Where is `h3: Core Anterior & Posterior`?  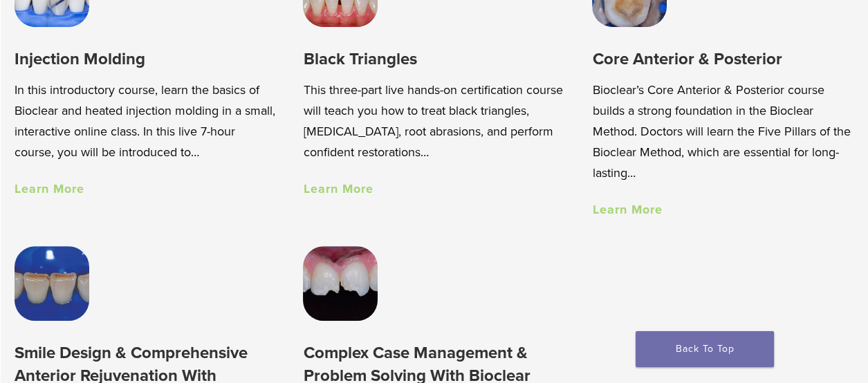
h3: Core Anterior & Posterior is located at coordinates (723, 59).